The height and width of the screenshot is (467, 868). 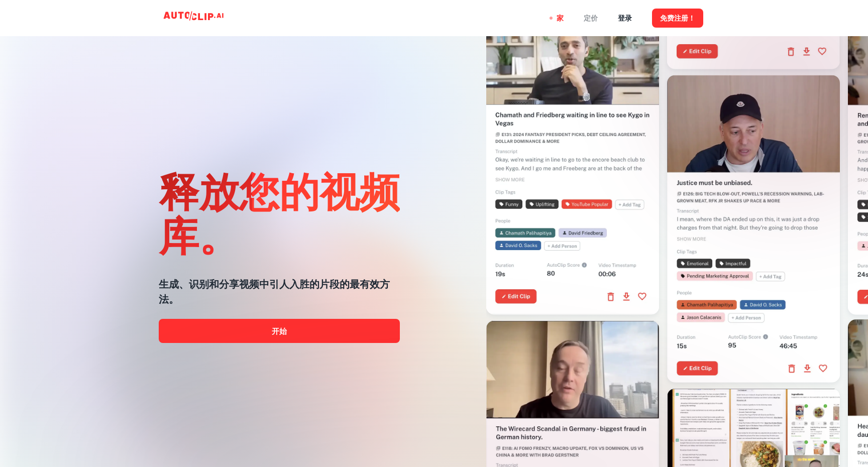 I want to click on a: 开始, so click(x=279, y=331).